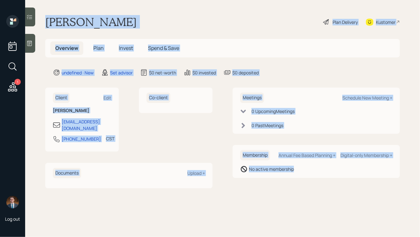  Describe the element at coordinates (307, 155) in the screenshot. I see `div: Annual Fee Based Planning +` at that location.